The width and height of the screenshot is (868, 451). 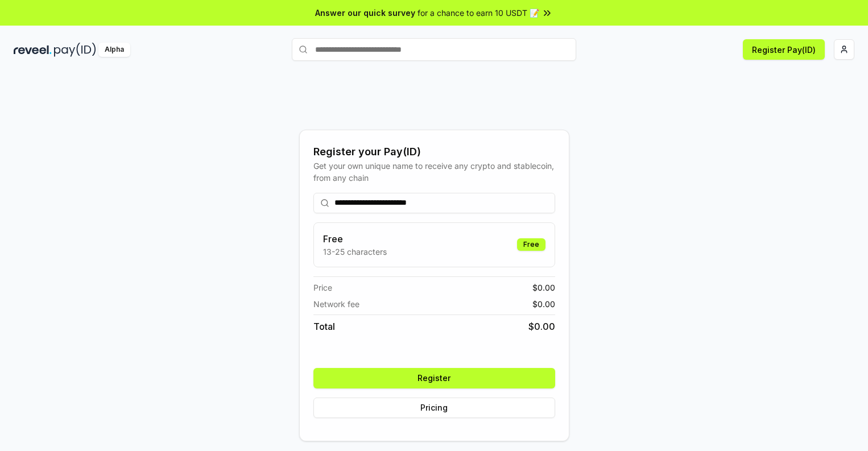 I want to click on span: Network fee, so click(x=336, y=304).